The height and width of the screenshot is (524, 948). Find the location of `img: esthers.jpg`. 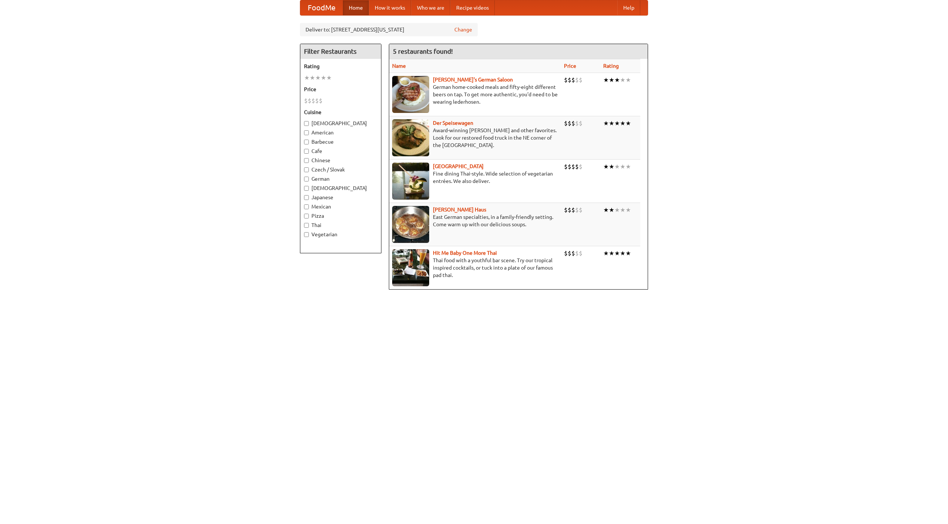

img: esthers.jpg is located at coordinates (411, 94).